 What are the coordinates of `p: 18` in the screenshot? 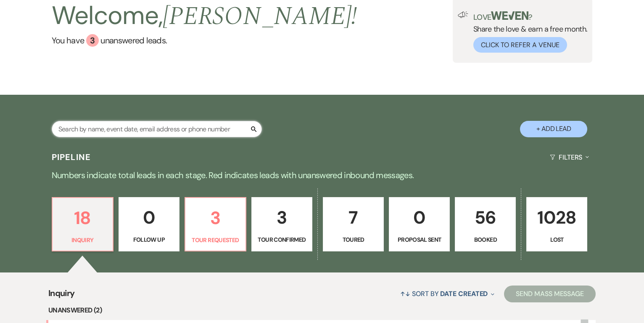 It's located at (82, 218).